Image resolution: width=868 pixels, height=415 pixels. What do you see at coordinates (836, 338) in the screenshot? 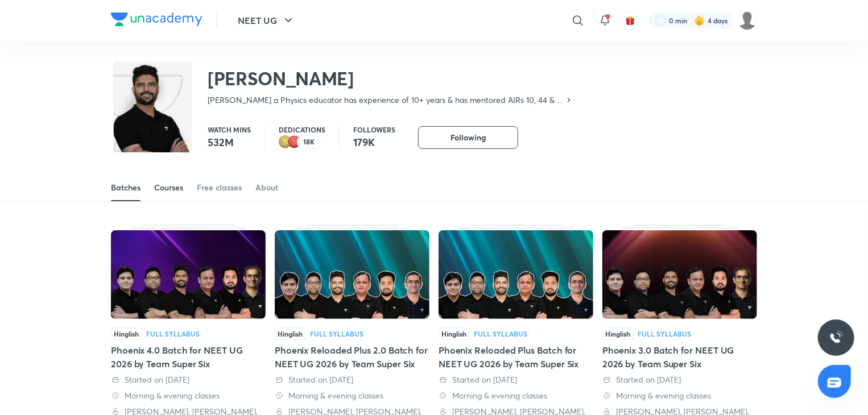
I see `img: ttu` at bounding box center [836, 338].